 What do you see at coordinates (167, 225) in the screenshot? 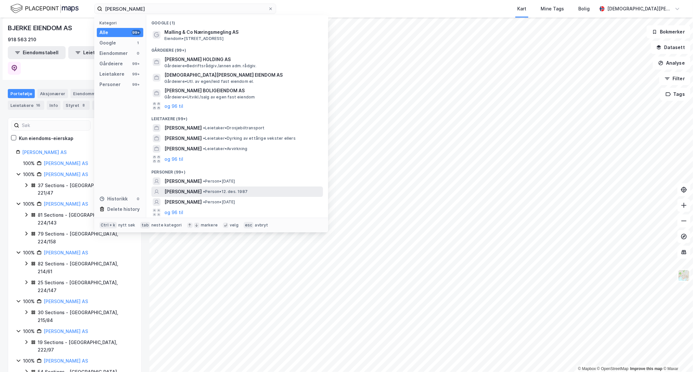
I see `div: neste kategori` at bounding box center [167, 225].